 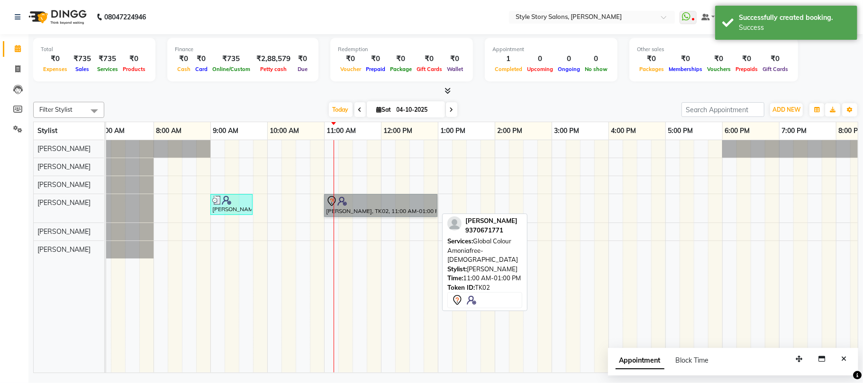 What do you see at coordinates (417, 110) in the screenshot?
I see `input: 2025-10-04` at bounding box center [417, 110].